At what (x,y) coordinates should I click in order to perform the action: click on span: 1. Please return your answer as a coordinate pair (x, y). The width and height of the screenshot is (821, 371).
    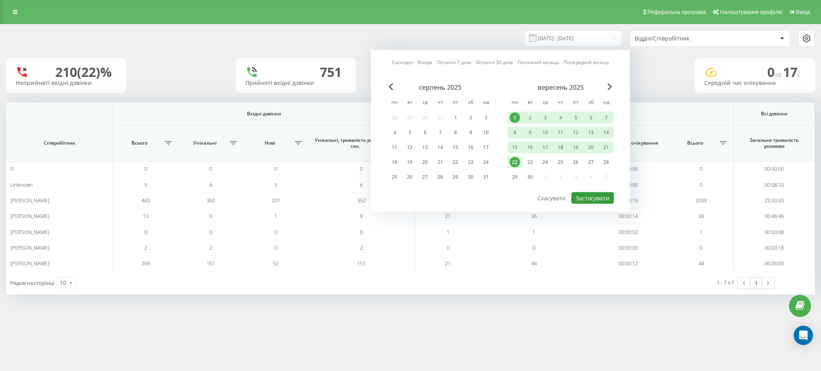
    Looking at the image, I should click on (700, 232).